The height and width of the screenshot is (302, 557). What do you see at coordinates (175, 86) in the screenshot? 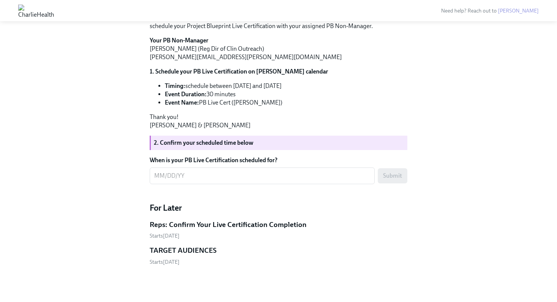
I see `strong: Timing:` at bounding box center [175, 86].